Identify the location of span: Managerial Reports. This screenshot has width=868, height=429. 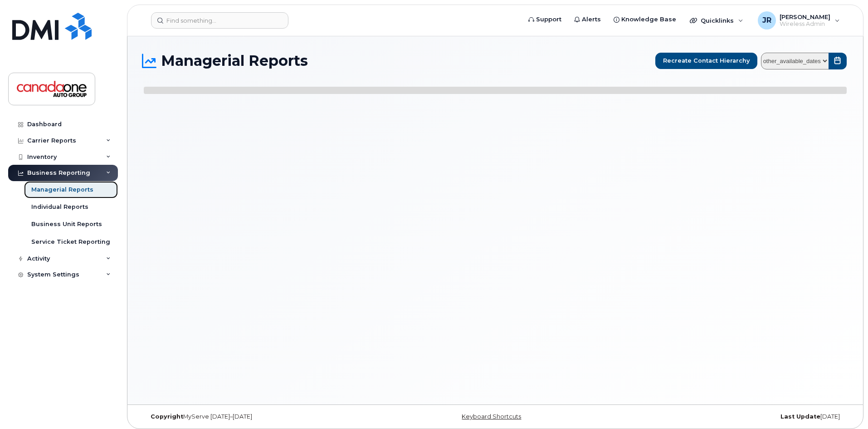
(234, 61).